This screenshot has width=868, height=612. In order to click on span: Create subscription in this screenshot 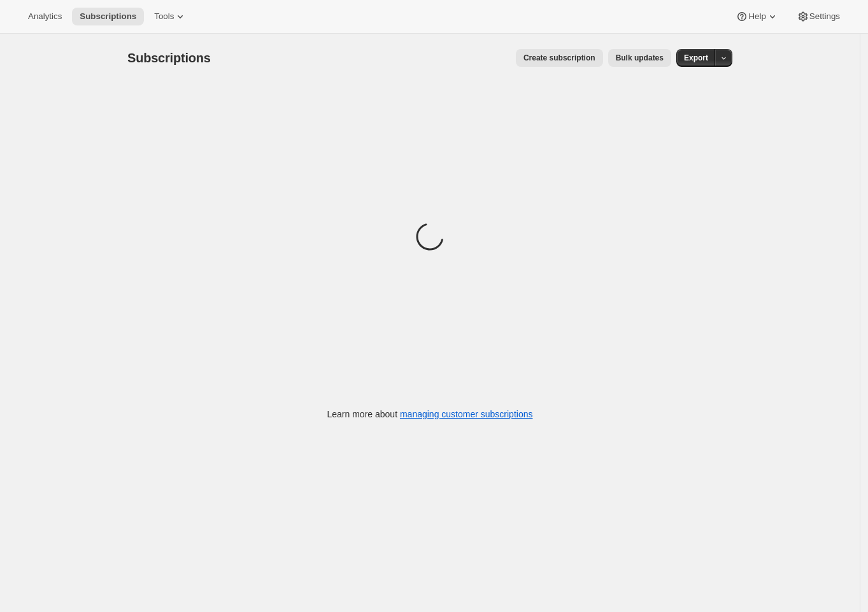, I will do `click(559, 58)`.